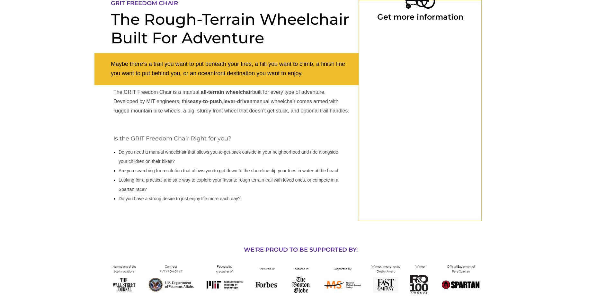 The image size is (597, 304). I want to click on span: The Rough-Terrain Wheelchair Built For Adventure, so click(230, 29).